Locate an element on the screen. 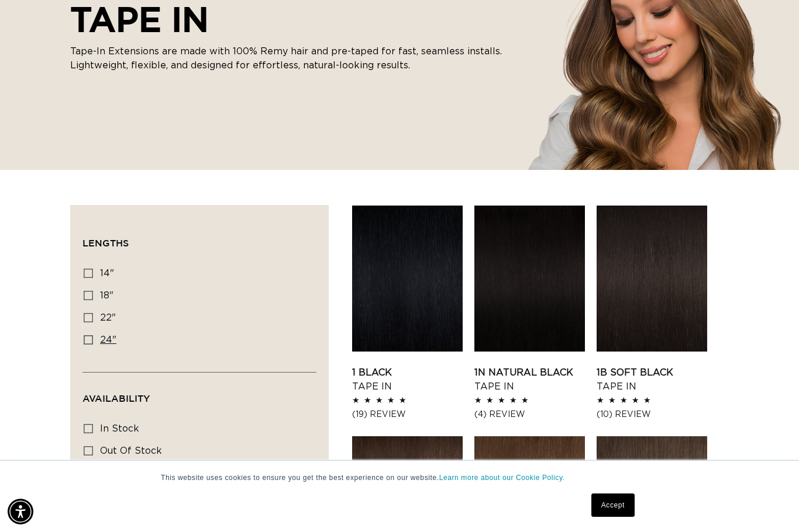 The height and width of the screenshot is (532, 799). a: 1 Black Tape In is located at coordinates (407, 380).